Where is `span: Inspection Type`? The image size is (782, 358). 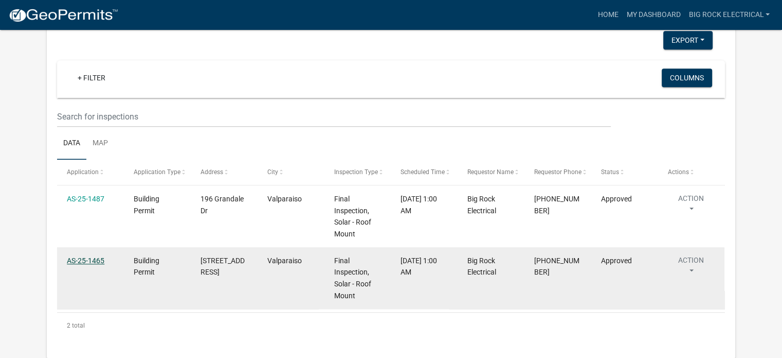
span: Inspection Type is located at coordinates (355, 172).